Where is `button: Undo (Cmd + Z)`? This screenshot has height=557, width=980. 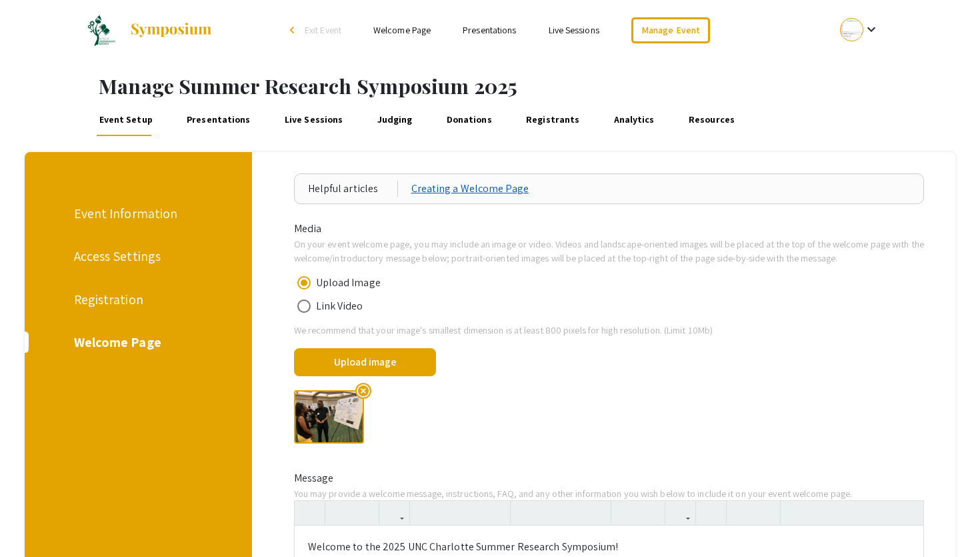
button: Undo (Cmd + Z) is located at coordinates (340, 512).